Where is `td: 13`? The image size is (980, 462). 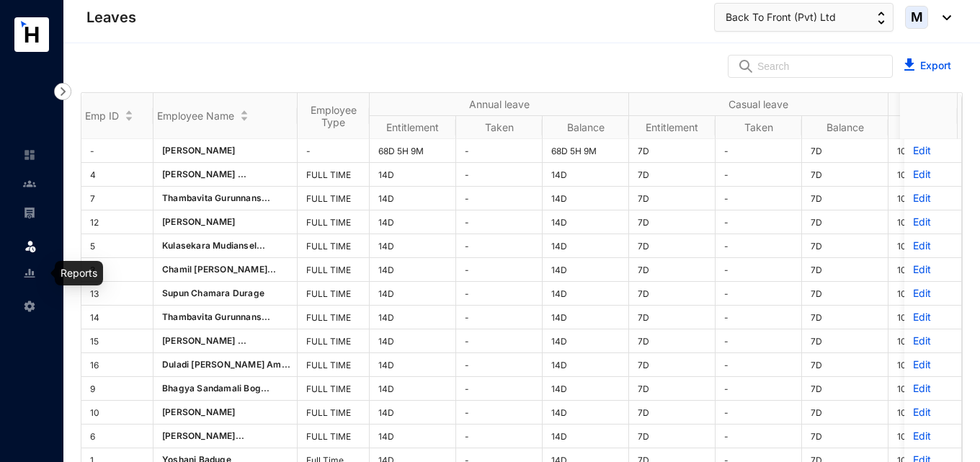 td: 13 is located at coordinates (118, 293).